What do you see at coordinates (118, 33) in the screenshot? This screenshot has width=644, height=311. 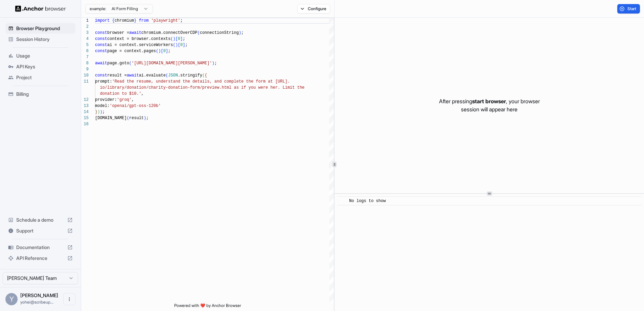 I see `span: browser =` at bounding box center [118, 33].